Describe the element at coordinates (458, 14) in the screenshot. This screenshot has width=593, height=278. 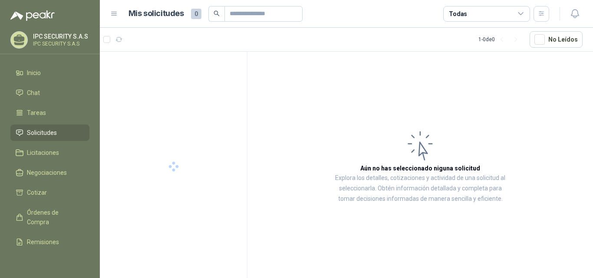
I see `div: Todas` at that location.